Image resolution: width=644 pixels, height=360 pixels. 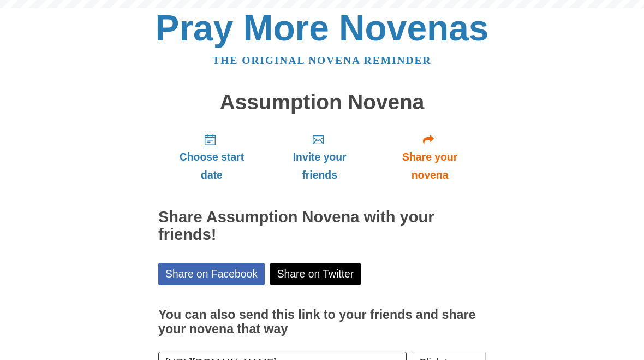 What do you see at coordinates (212, 166) in the screenshot?
I see `span: Choose start date` at bounding box center [212, 166].